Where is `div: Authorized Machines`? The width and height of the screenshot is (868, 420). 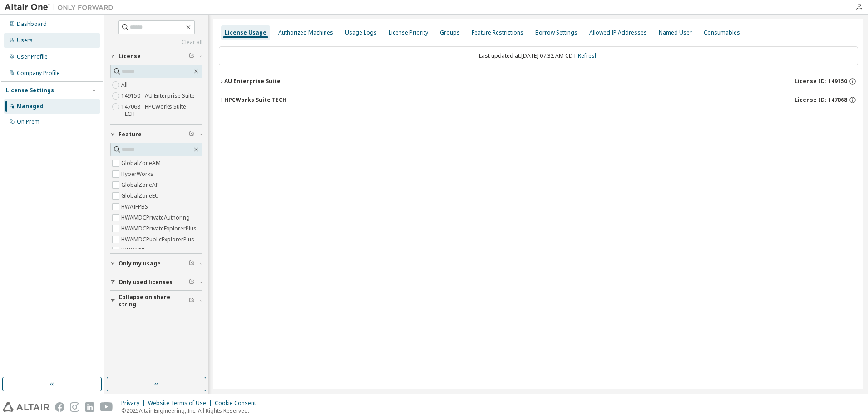 div: Authorized Machines is located at coordinates (306, 33).